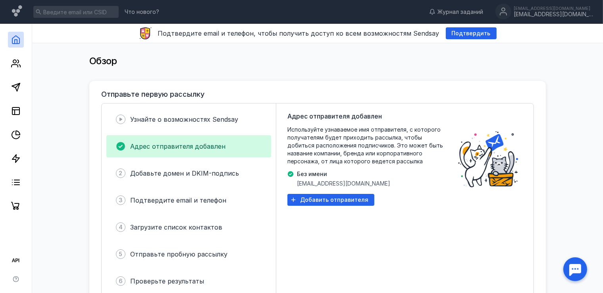 This screenshot has height=293, width=603. I want to click on span: 5, so click(121, 254).